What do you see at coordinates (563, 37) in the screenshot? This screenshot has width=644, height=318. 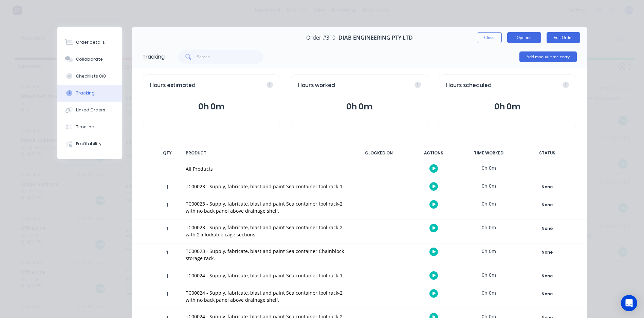 I see `button: Edit Order` at bounding box center [563, 37].